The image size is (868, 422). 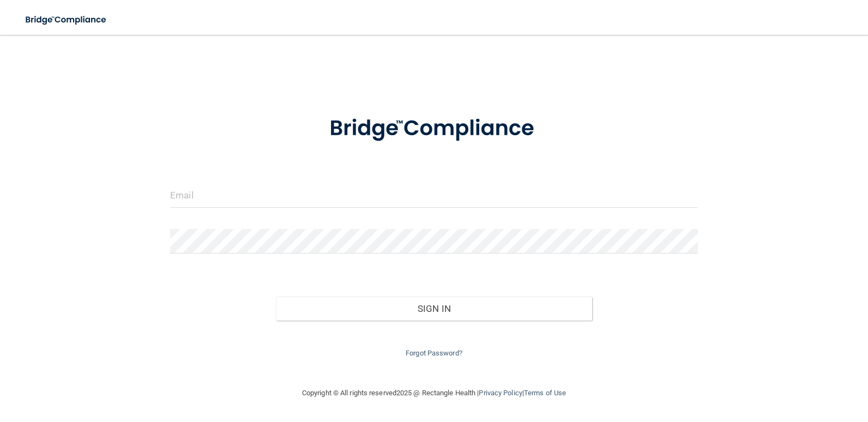 What do you see at coordinates (434, 353) in the screenshot?
I see `a: Forgot Password?` at bounding box center [434, 353].